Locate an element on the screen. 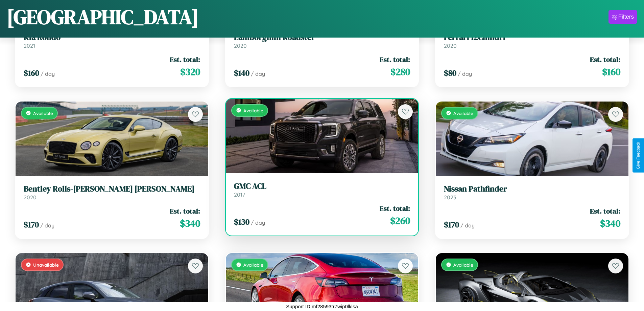  div: Filters is located at coordinates (627, 17).